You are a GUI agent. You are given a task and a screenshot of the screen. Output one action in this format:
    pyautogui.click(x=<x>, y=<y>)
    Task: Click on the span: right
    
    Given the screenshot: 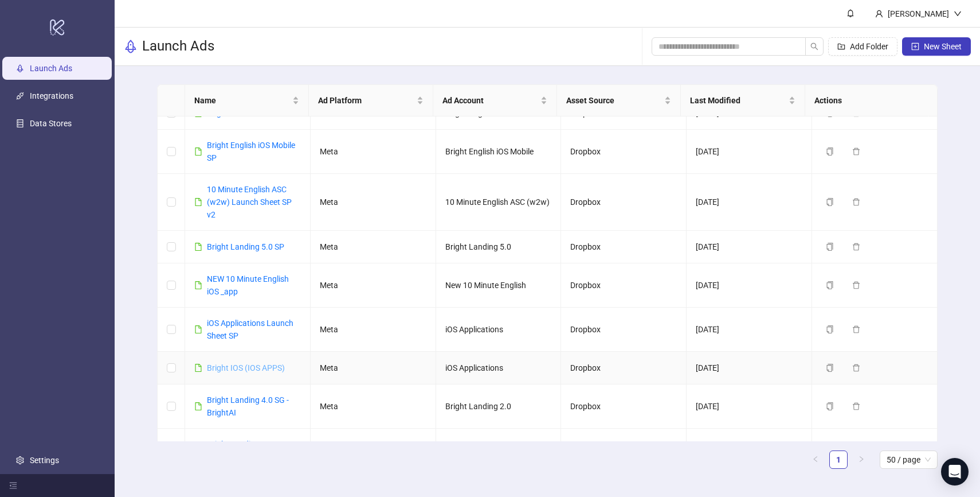 What is the action you would take?
    pyautogui.click(x=861, y=458)
    